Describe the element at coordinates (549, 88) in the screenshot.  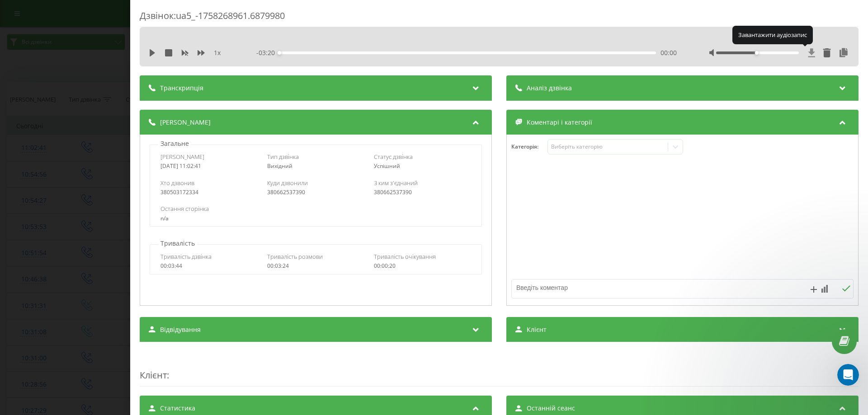
I see `span: Аналіз дзвінка` at that location.